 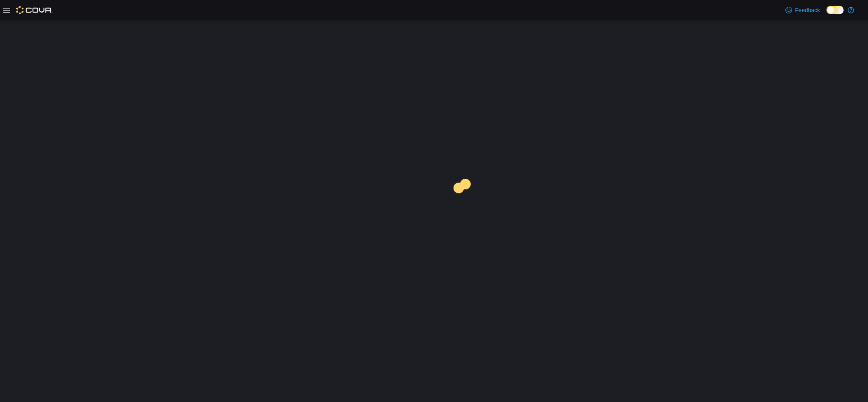 I want to click on span: Dark Mode, so click(x=826, y=14).